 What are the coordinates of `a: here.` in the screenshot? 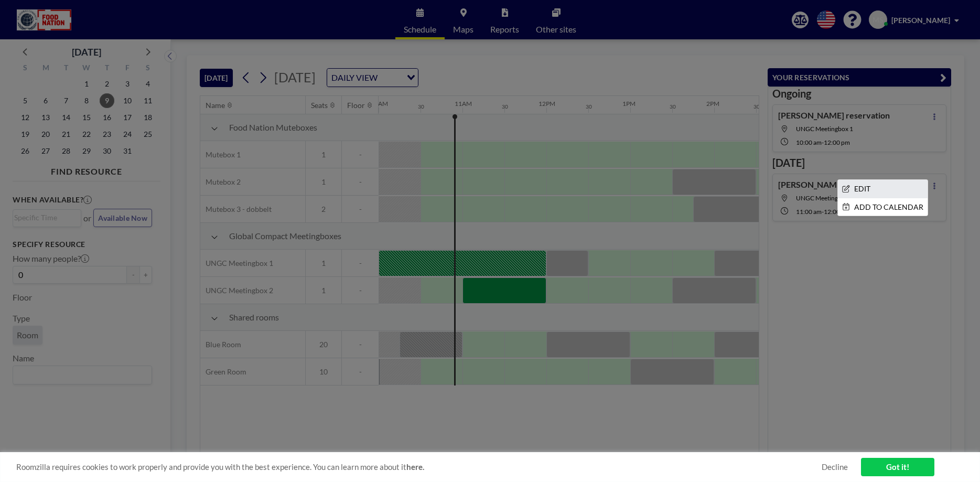 It's located at (416, 467).